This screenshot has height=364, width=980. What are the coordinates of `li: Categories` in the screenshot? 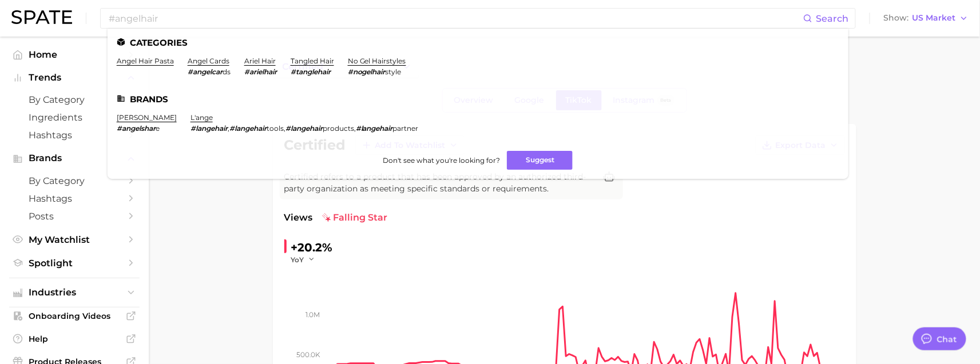 It's located at (478, 43).